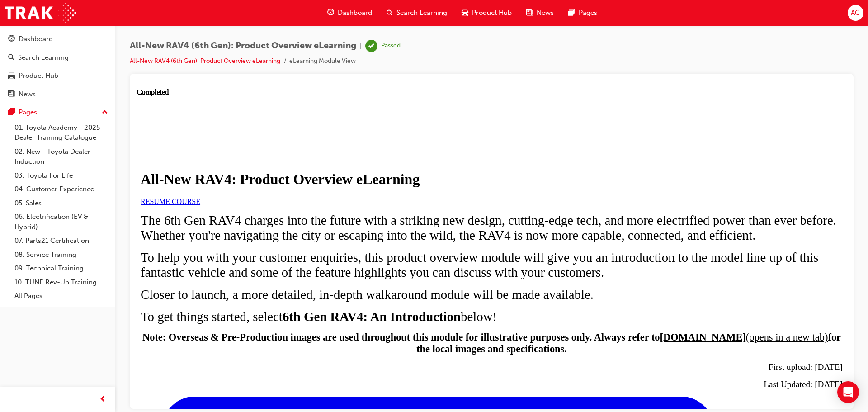 The height and width of the screenshot is (412, 868). I want to click on strong: Note: Overseas & Pre-Production images are used throughout this module for illustrative purposes ..., so click(264, 249).